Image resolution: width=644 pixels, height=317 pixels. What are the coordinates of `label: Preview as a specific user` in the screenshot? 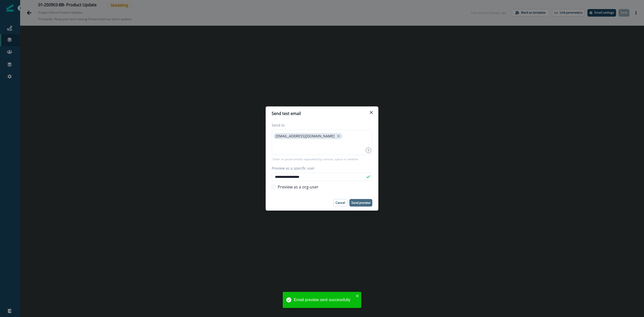 It's located at (321, 168).